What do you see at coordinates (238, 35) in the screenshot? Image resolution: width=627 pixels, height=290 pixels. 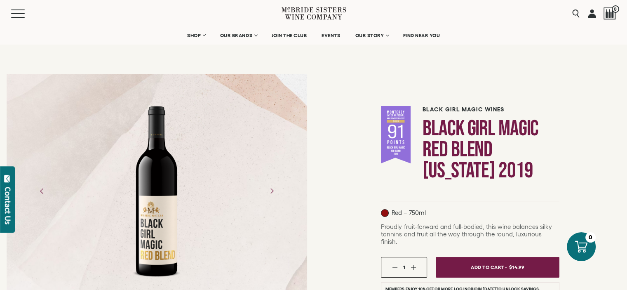 I see `a: OUR BRANDS` at bounding box center [238, 35].